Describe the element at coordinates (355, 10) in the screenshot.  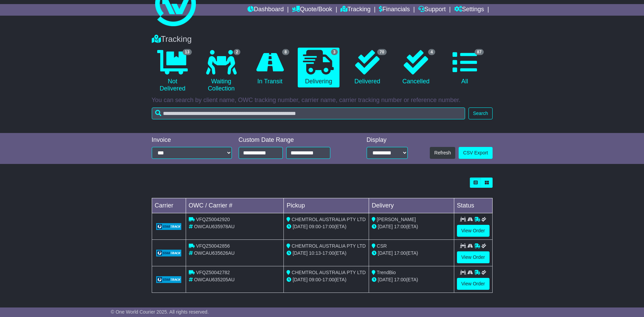
I see `a: Tracking` at that location.